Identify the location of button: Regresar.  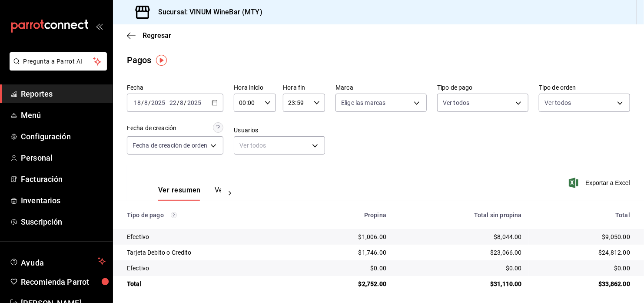
(149, 35).